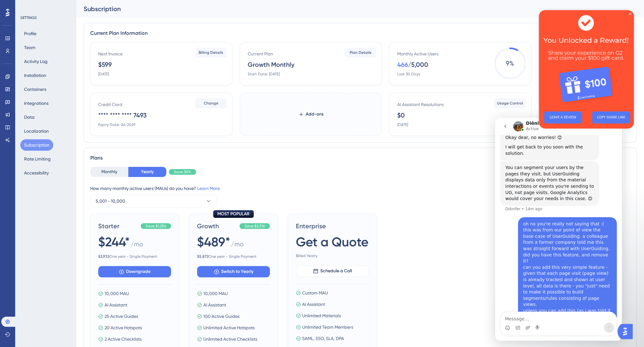  Describe the element at coordinates (311, 114) in the screenshot. I see `button: Add-ons` at that location.